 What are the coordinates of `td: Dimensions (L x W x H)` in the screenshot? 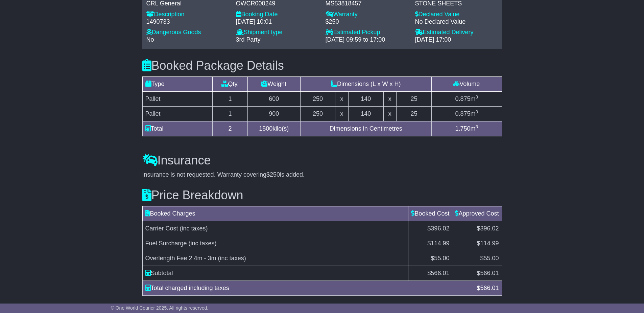 It's located at (366, 84).